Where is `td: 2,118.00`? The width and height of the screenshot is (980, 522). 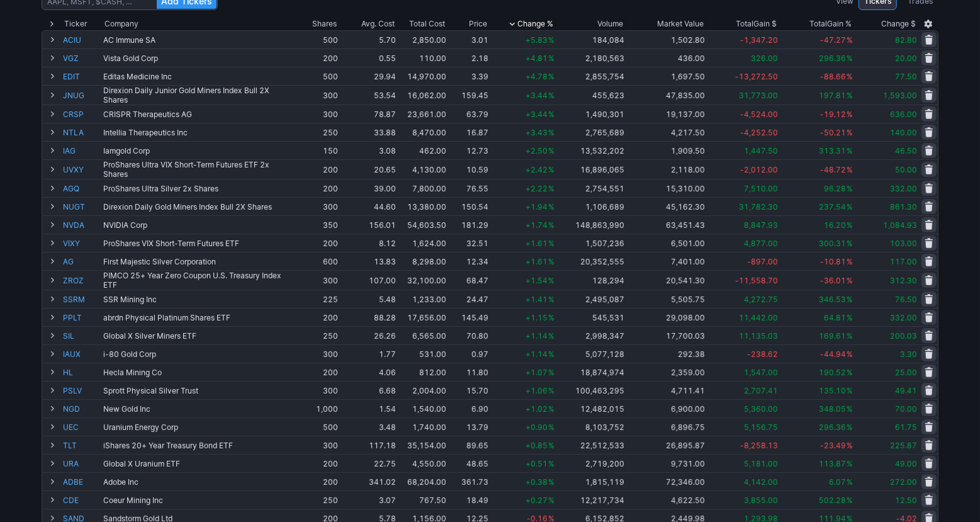 td: 2,118.00 is located at coordinates (666, 169).